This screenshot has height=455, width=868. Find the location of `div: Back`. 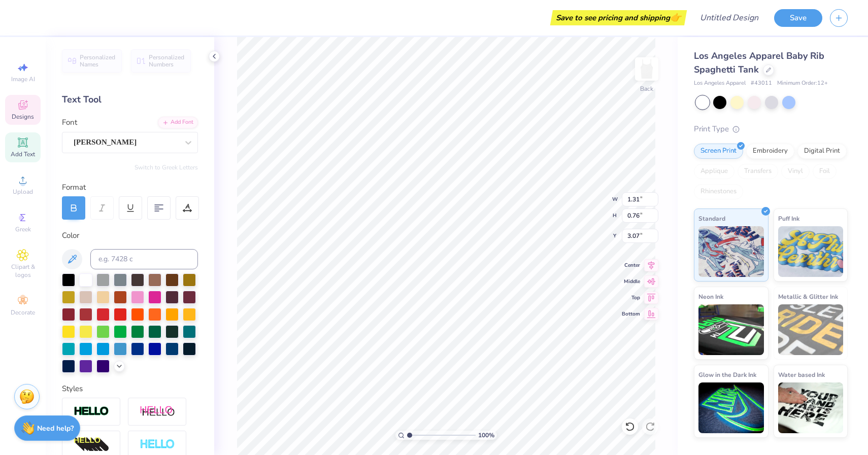

div: Back is located at coordinates (646, 89).